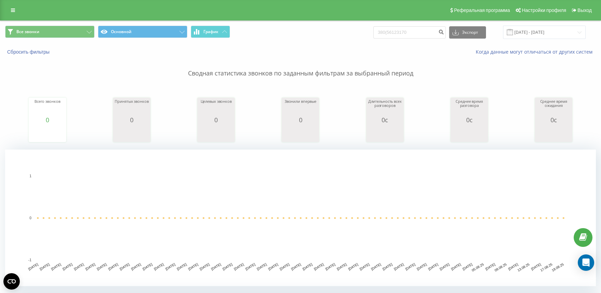 This screenshot has height=293, width=601. What do you see at coordinates (500, 267) in the screenshot?
I see `text: 09.08.25` at bounding box center [500, 267].